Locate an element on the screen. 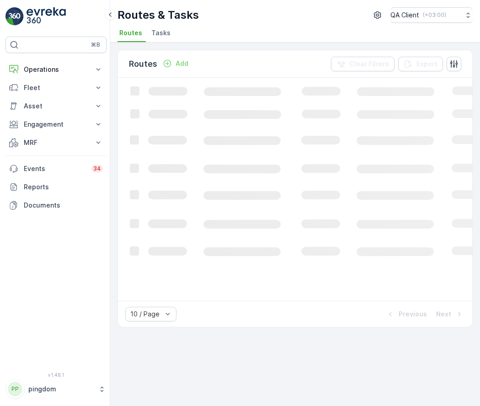 The width and height of the screenshot is (480, 406). span: Tasks is located at coordinates (161, 33).